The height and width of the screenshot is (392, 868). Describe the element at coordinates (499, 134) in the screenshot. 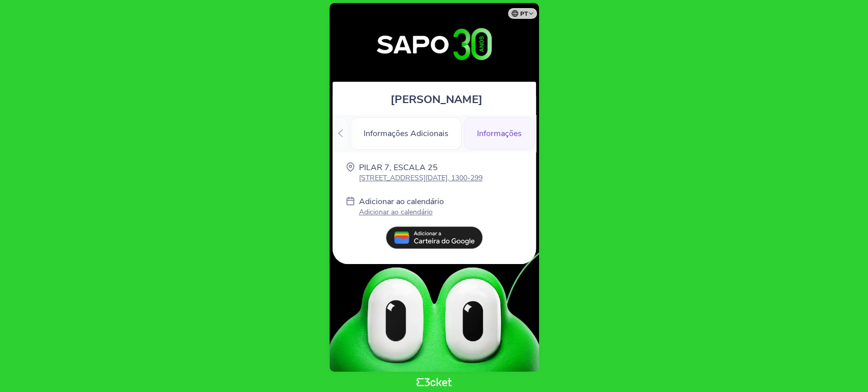

I see `div: Informações` at that location.